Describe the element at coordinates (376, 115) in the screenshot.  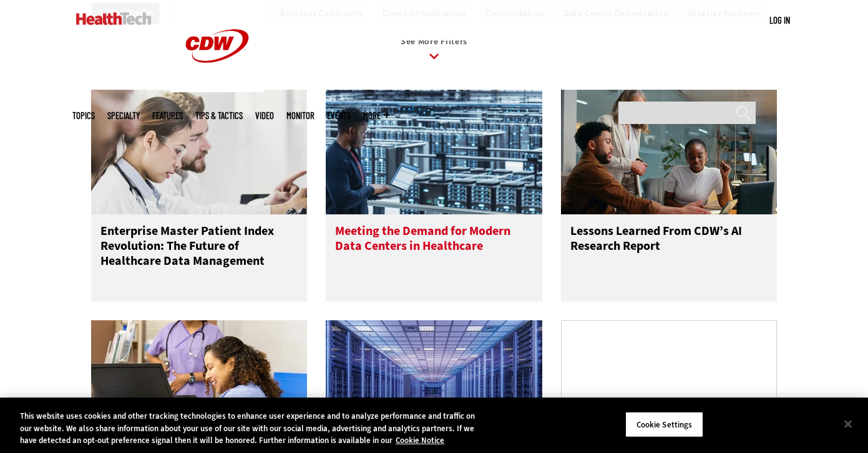
I see `span: More` at that location.